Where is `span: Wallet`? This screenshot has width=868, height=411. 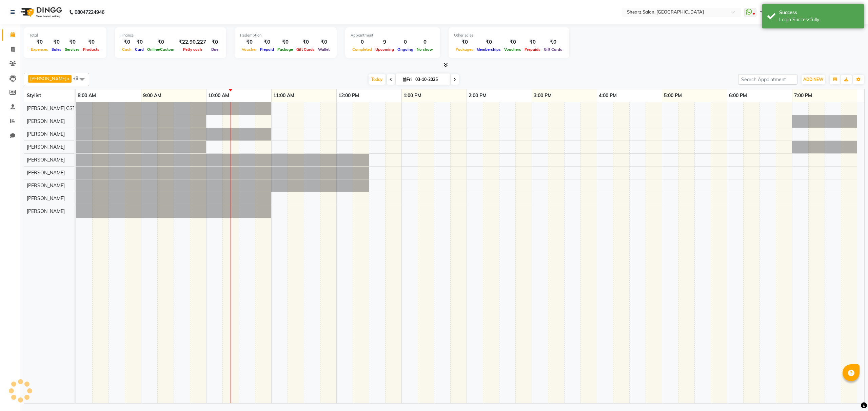 span: Wallet is located at coordinates (324, 49).